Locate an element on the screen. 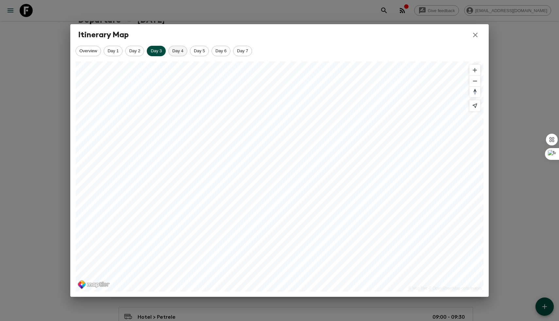 The height and width of the screenshot is (321, 559). div: Day 7 is located at coordinates (242, 51).